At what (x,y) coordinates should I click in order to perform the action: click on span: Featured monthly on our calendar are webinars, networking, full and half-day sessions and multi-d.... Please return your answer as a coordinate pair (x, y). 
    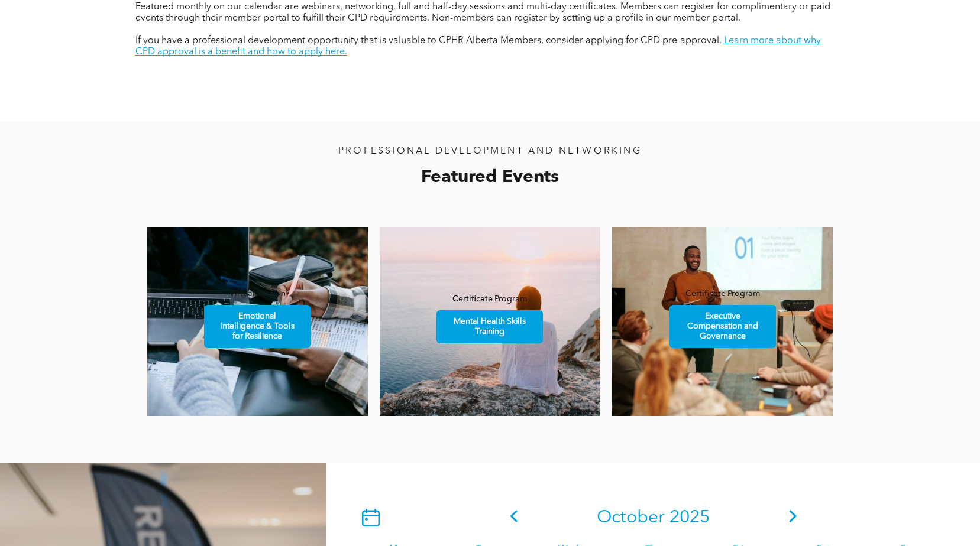
    Looking at the image, I should click on (483, 13).